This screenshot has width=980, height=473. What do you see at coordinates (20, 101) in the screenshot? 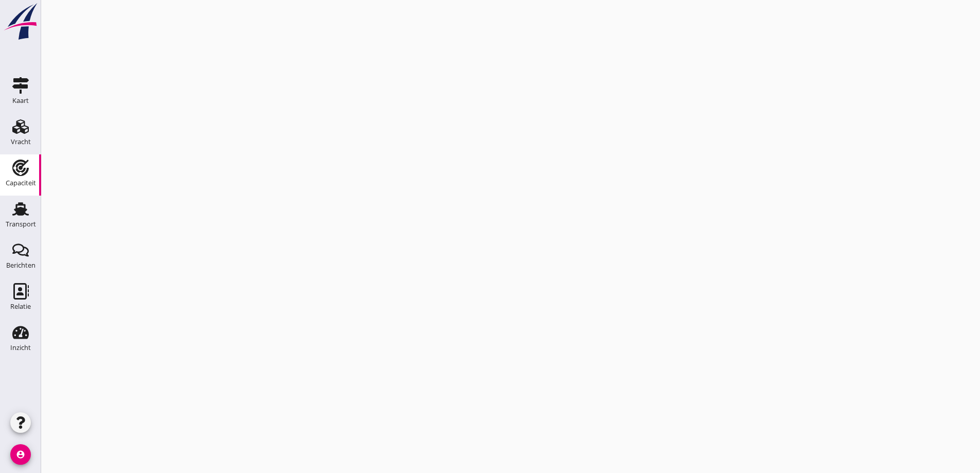
I see `div: Kaart` at bounding box center [20, 101].